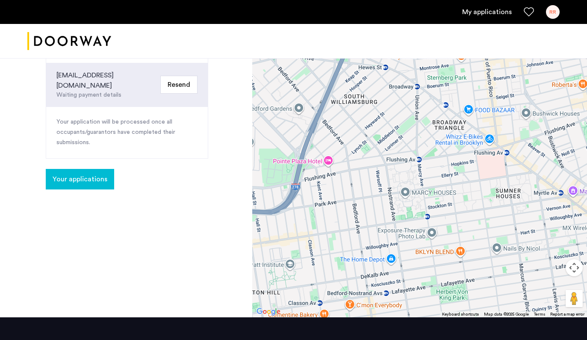  I want to click on a: Report a map error, so click(568, 314).